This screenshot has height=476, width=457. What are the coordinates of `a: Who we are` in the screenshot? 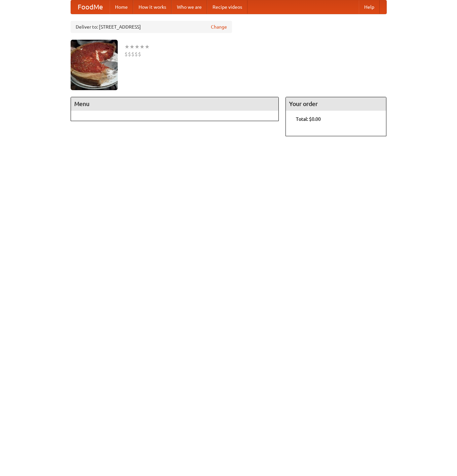 It's located at (190, 7).